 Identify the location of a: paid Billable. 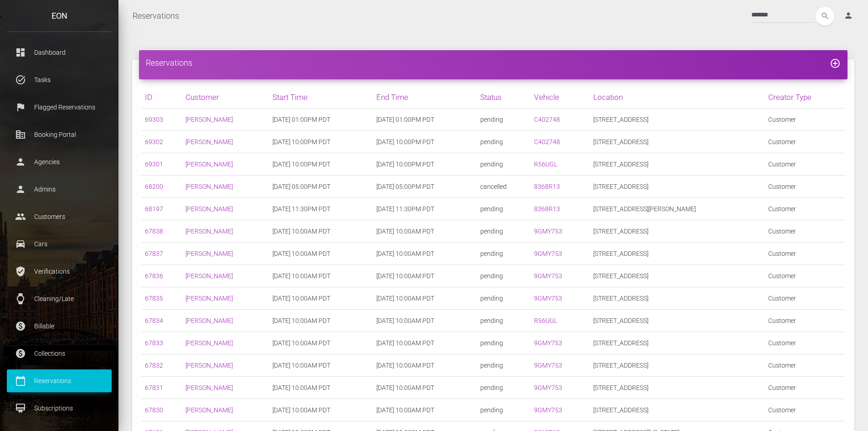
(59, 326).